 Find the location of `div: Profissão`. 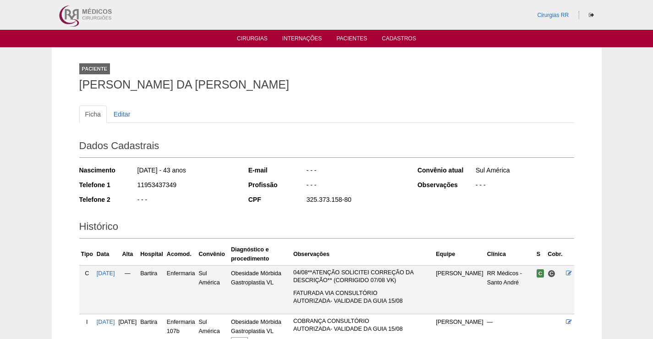

div: Profissão is located at coordinates (277, 185).